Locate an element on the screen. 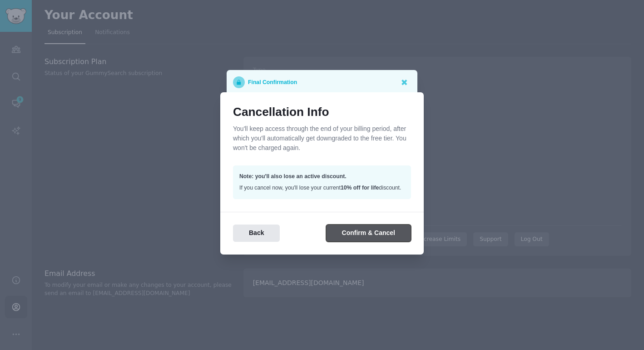 The height and width of the screenshot is (350, 644). span: 10% off for life is located at coordinates (360, 188).